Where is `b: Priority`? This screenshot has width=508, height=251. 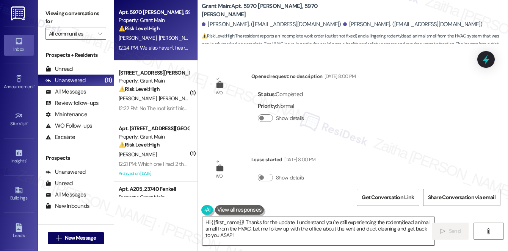 b: Priority is located at coordinates (267, 106).